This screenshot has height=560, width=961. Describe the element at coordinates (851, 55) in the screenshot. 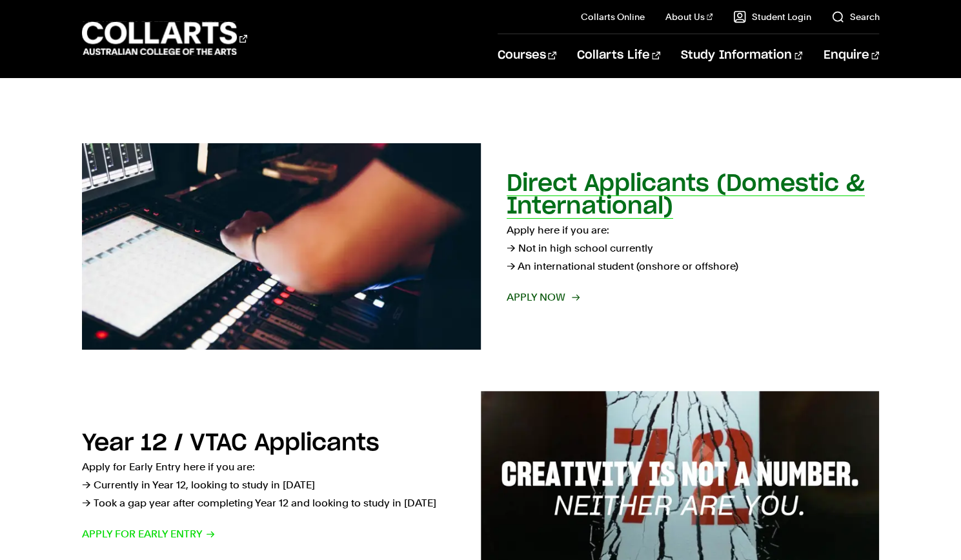

I see `a: Enquire` at that location.